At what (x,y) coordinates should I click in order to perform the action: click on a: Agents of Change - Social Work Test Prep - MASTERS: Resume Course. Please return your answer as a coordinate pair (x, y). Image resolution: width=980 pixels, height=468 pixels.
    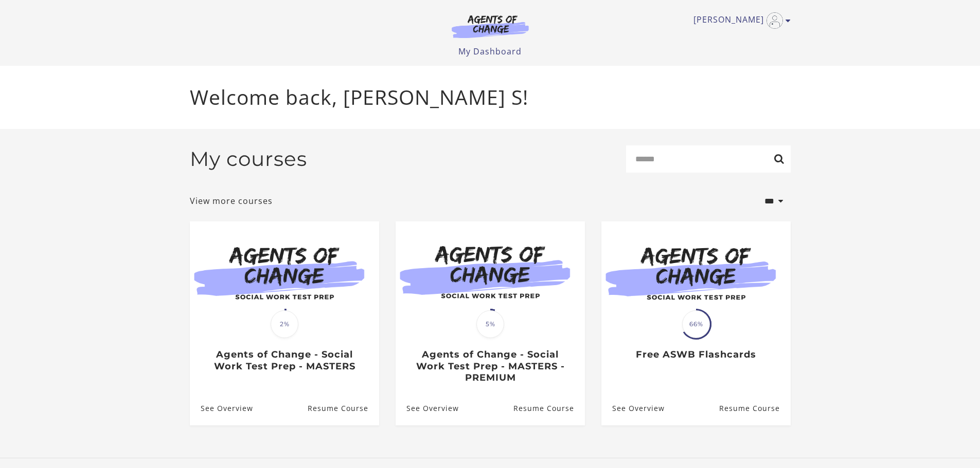
    Looking at the image, I should click on (342, 409).